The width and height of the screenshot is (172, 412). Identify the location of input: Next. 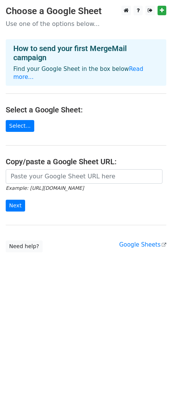
(15, 205).